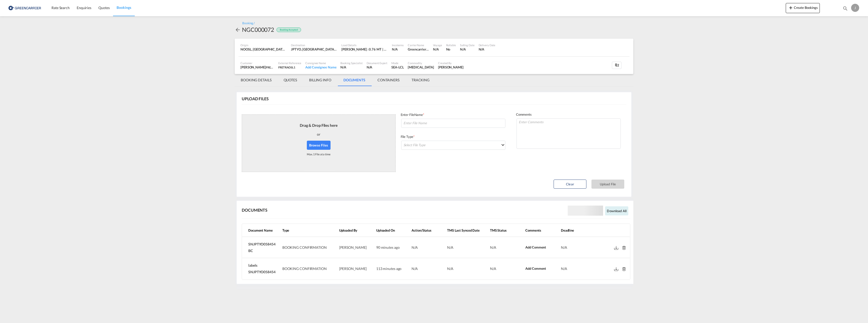  I want to click on span: FRETRAOSL1, so click(287, 67).